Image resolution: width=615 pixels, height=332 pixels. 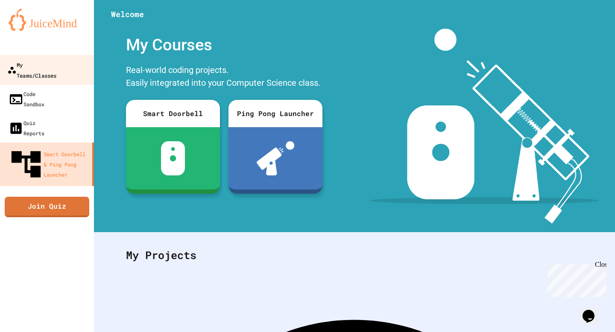 I want to click on div: Chat with us now!Close, so click(x=31, y=29).